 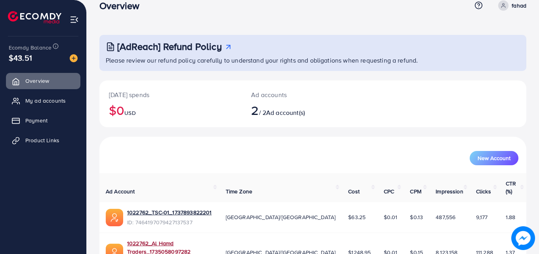 What do you see at coordinates (169, 46) in the screenshot?
I see `h3: [AdReach] Refund Policy` at bounding box center [169, 46].